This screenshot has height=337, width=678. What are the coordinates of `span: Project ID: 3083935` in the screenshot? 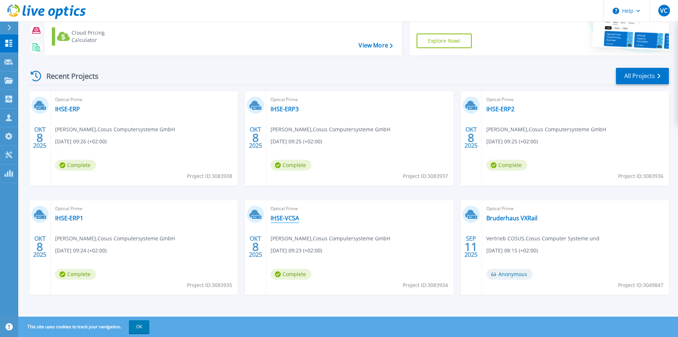 It's located at (210, 285).